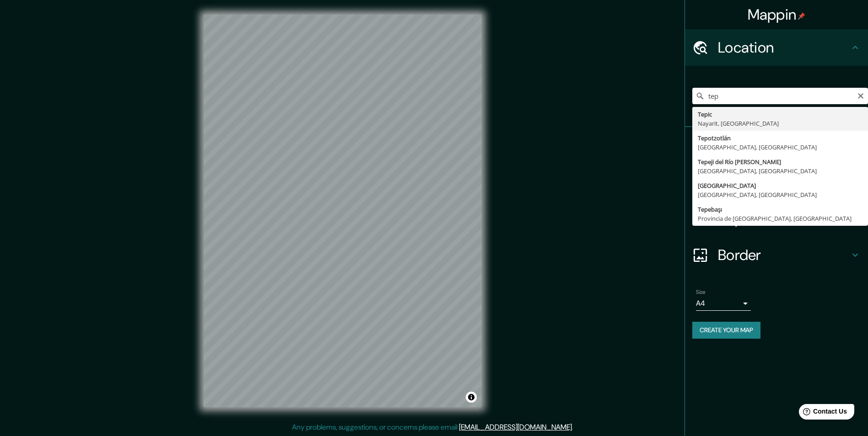  Describe the element at coordinates (784, 48) in the screenshot. I see `h4: Location` at that location.